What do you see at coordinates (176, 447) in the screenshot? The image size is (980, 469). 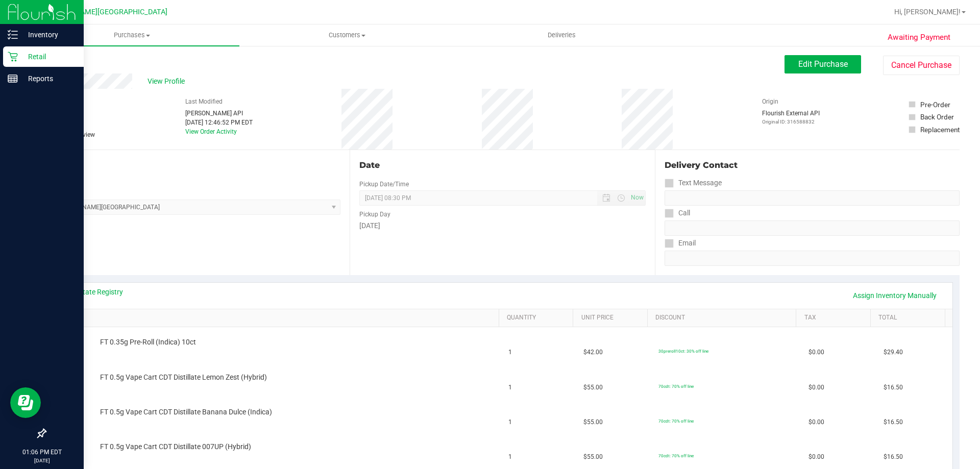 I see `span: FT 0.5g Vape Cart CDT Distillate 007UP (Hybrid)` at bounding box center [176, 447].